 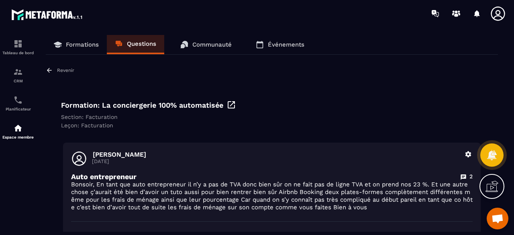 What do you see at coordinates (498, 219) in the screenshot?
I see `a: Ouvrir le chat` at bounding box center [498, 219].